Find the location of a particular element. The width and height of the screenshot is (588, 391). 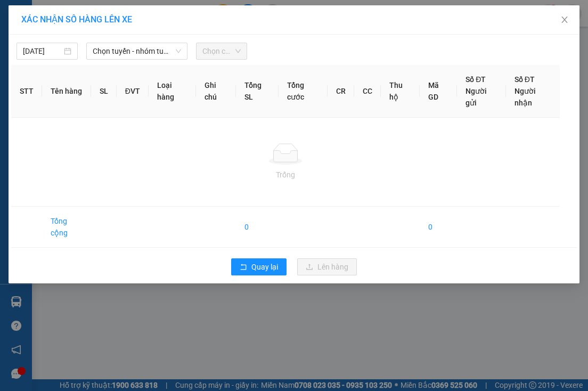

span: down is located at coordinates (178, 51).